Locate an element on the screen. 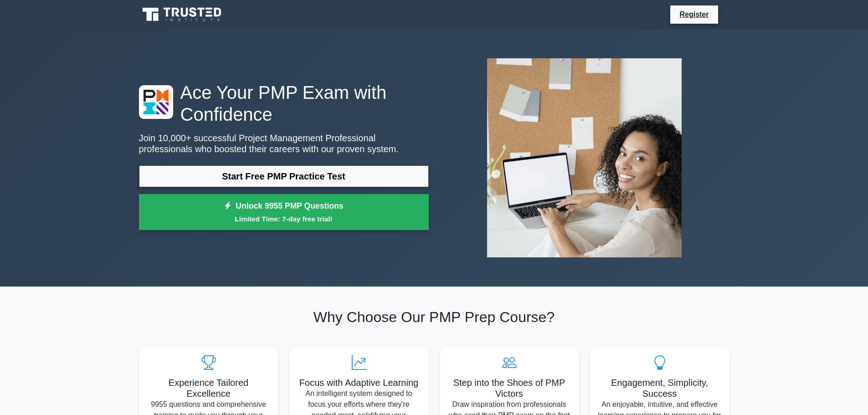 This screenshot has width=868, height=415. h5: Focus with Adaptive Learning is located at coordinates (359, 383).